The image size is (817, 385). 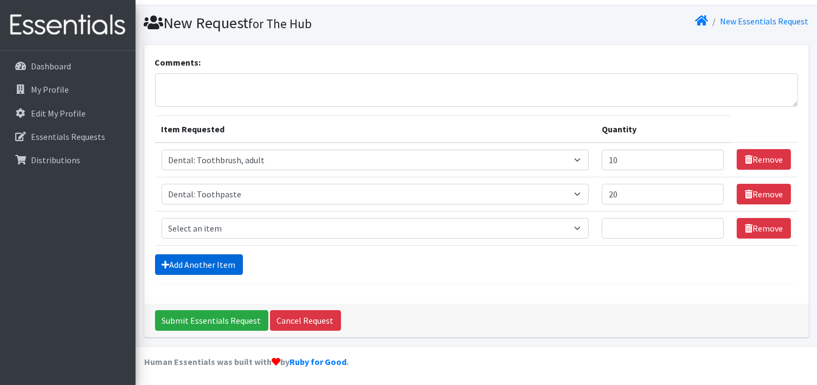 I want to click on input: Submit Essentials Request, so click(x=211, y=320).